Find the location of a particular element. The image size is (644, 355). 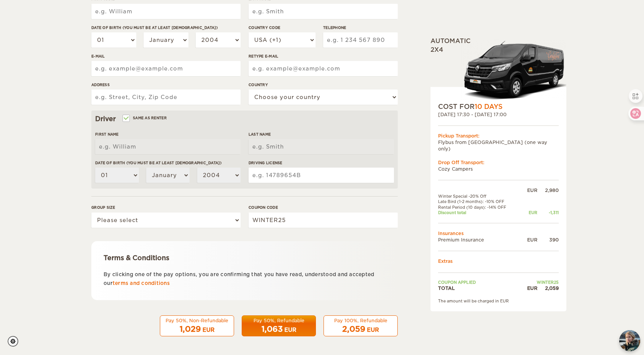

td: Coupon applied is located at coordinates (480, 282).